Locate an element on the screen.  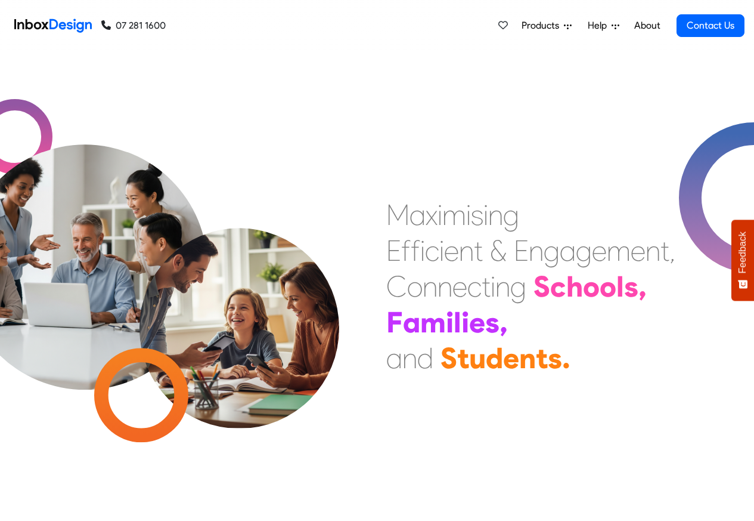
span: Products is located at coordinates (543, 26).